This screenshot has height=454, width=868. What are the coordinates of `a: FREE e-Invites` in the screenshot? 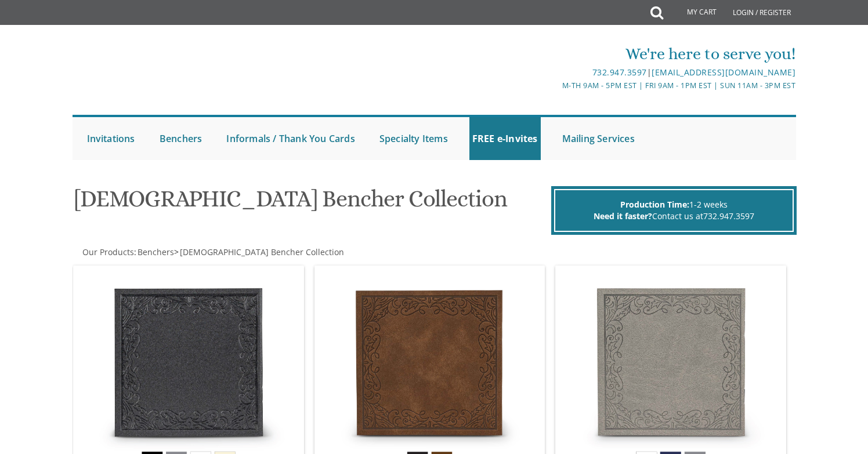 It's located at (505, 138).